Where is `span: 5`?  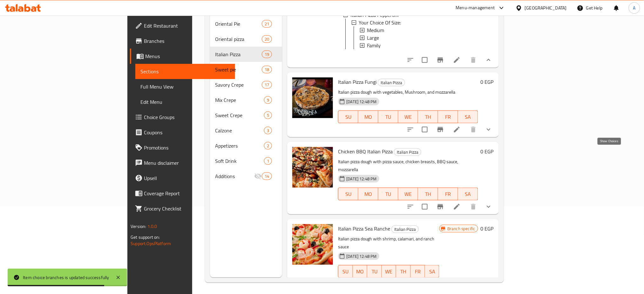
span: 5 is located at coordinates (268, 115).